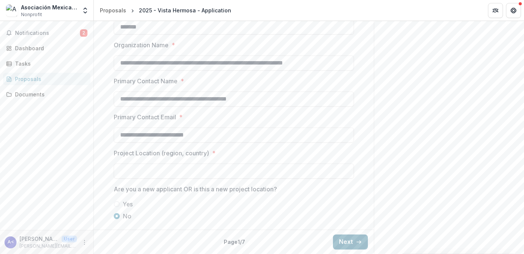 This screenshot has width=524, height=254. What do you see at coordinates (350, 242) in the screenshot?
I see `button: Next` at bounding box center [350, 242].